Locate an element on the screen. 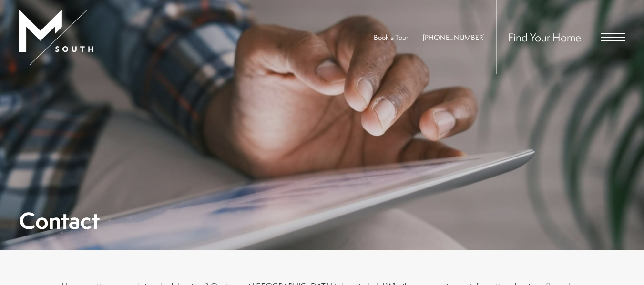  a: Book a Tour is located at coordinates (391, 37).